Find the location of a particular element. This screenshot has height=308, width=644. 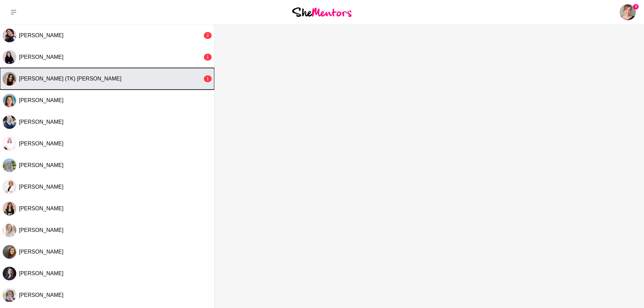

img: Ruth Slade is located at coordinates (628, 12).